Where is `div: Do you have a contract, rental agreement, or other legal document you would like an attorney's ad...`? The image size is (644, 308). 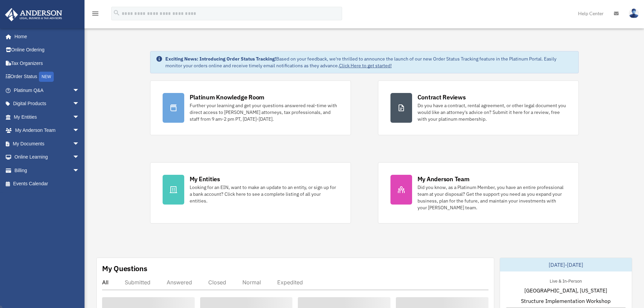 div: Do you have a contract, rental agreement, or other legal document you would like an attorney's ad... is located at coordinates (492, 112).